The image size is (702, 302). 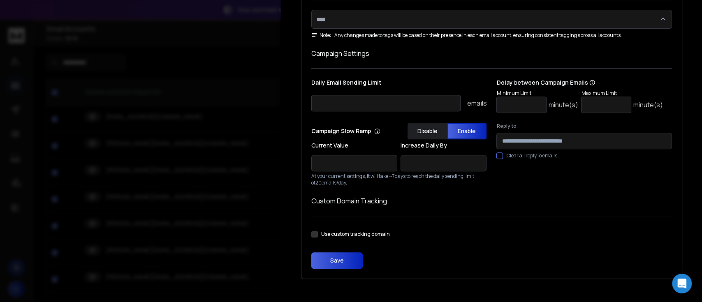 What do you see at coordinates (491, 201) in the screenshot?
I see `h1: Custom Domain Tracking` at bounding box center [491, 201].